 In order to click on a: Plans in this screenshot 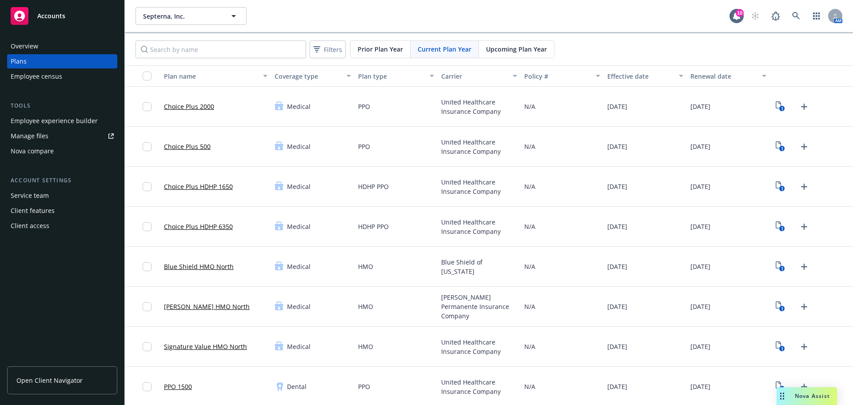, I will do `click(62, 61)`.